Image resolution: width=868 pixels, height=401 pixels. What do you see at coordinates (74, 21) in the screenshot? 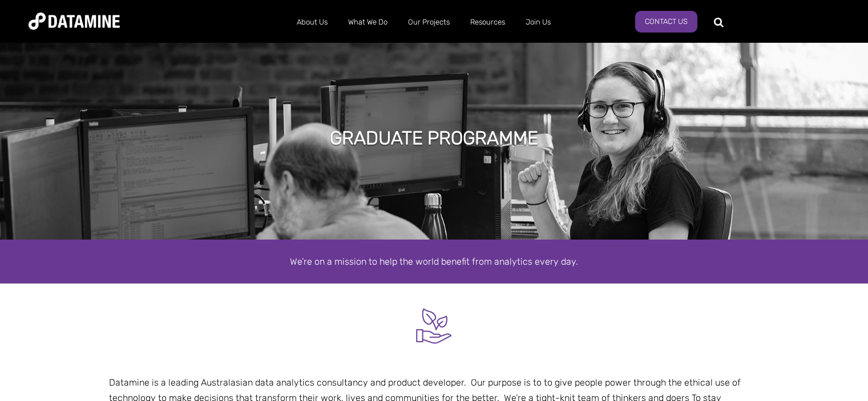
I see `img: Datamine` at bounding box center [74, 21].